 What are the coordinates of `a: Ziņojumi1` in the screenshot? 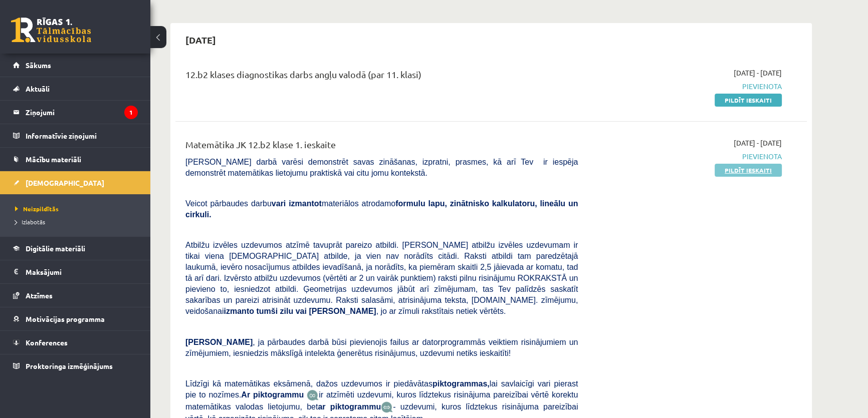 It's located at (75, 112).